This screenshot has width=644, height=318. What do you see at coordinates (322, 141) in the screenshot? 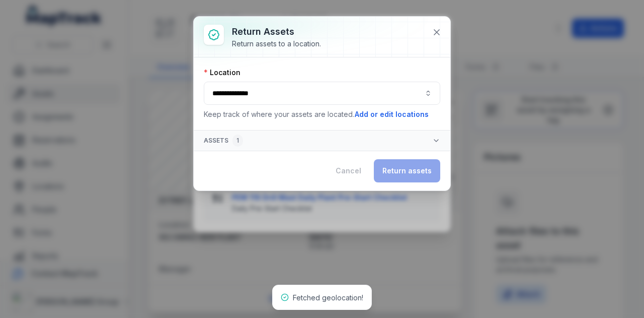
I see `button: Assets1` at bounding box center [322, 141].